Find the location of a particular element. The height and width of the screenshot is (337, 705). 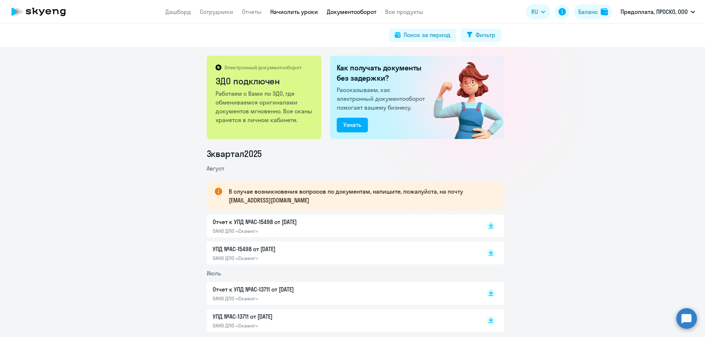

div: Узнать is located at coordinates (352, 125).